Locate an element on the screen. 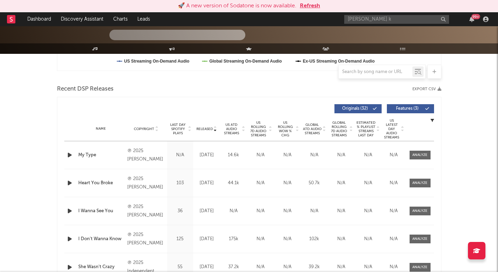  a: I Don't Wanna Know is located at coordinates (101, 239).